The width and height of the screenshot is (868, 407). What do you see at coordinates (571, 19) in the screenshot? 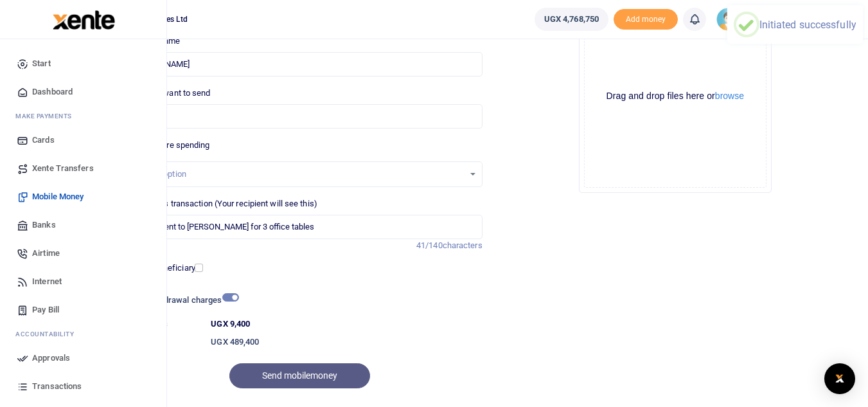
I see `span: UGX 4,768,750` at bounding box center [571, 19].